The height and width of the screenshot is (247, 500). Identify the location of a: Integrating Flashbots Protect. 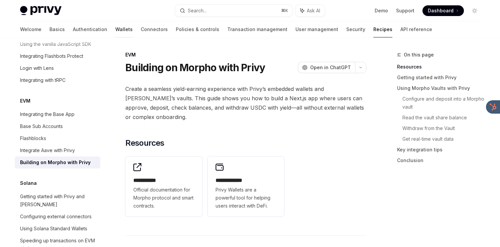
(57, 56).